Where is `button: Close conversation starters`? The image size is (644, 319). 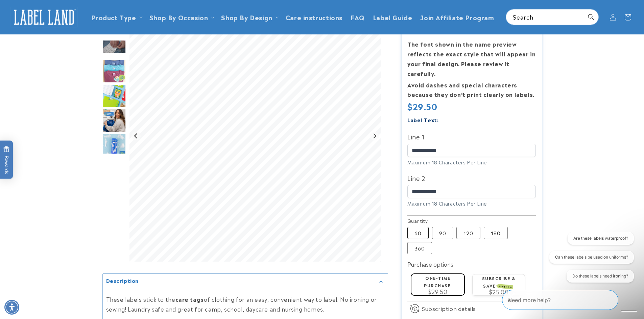 button: Close conversation starters is located at coordinates (127, 24).